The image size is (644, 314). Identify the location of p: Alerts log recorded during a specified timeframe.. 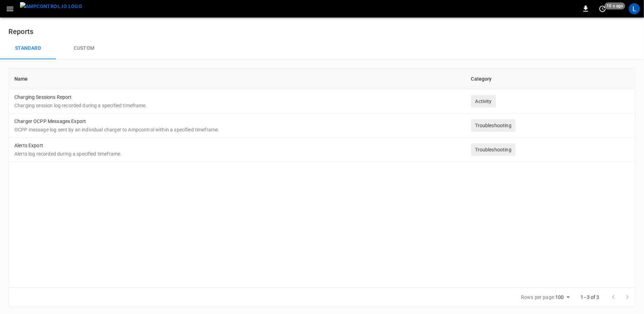
(236, 154).